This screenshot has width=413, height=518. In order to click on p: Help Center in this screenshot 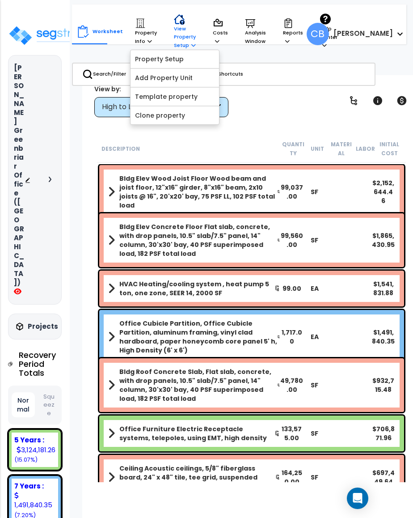, I will do `click(329, 31)`.